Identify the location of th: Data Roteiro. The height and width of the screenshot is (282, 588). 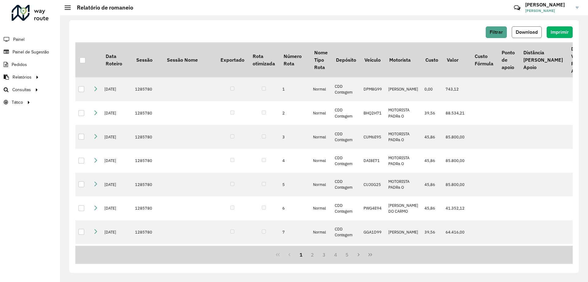
(117, 60).